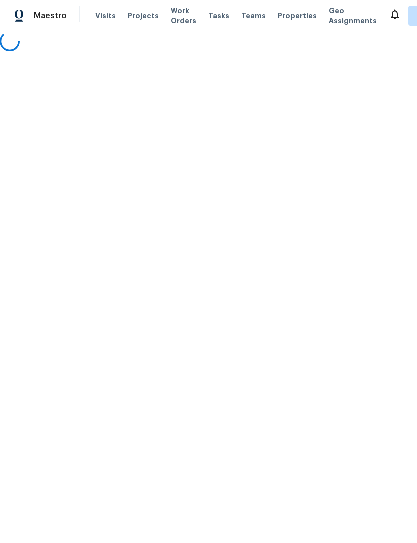 The width and height of the screenshot is (417, 543). What do you see at coordinates (105, 16) in the screenshot?
I see `span: Visits` at bounding box center [105, 16].